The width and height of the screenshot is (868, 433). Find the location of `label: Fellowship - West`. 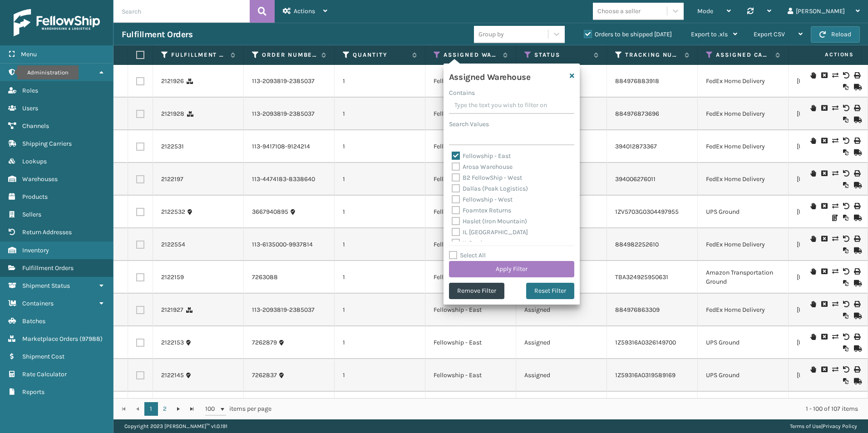

label: Fellowship - West is located at coordinates (482, 199).